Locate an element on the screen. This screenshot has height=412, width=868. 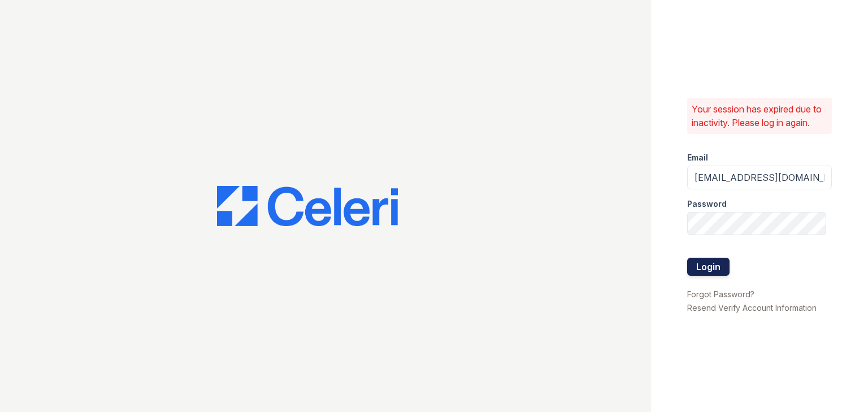
label: Email is located at coordinates (698, 158).